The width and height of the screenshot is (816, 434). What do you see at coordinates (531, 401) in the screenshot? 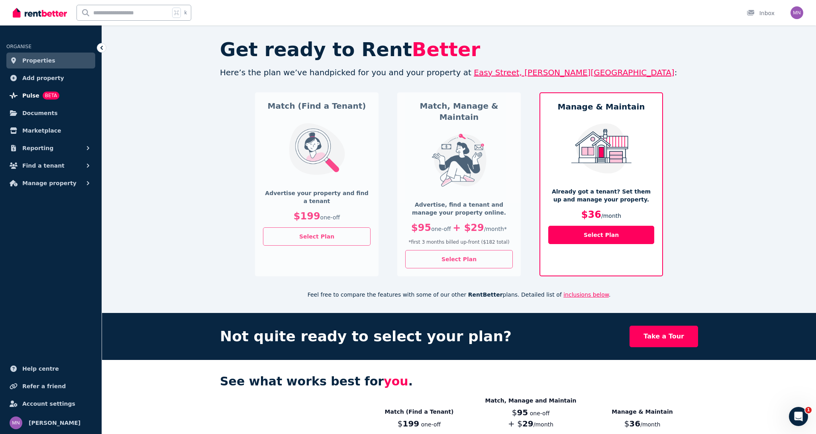
I see `p: Match, Manage and Maintain` at bounding box center [531, 401].